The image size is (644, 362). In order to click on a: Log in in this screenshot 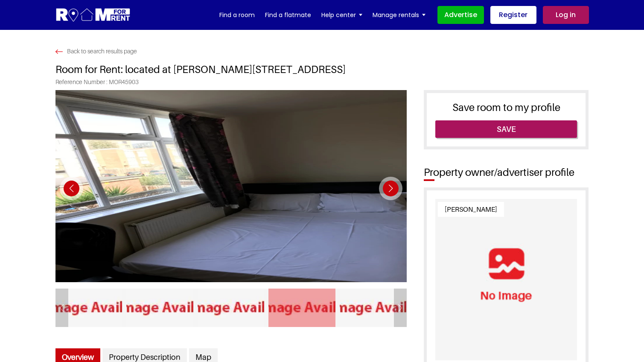, I will do `click(565, 15)`.